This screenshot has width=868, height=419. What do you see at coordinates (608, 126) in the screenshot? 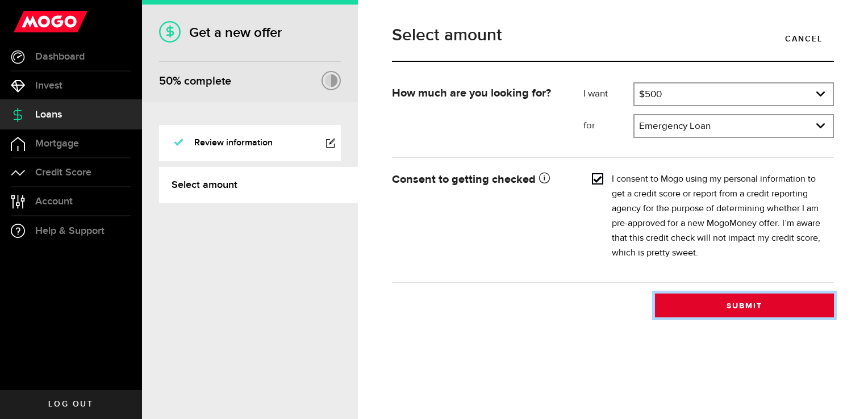
I see `label: for` at bounding box center [608, 126].